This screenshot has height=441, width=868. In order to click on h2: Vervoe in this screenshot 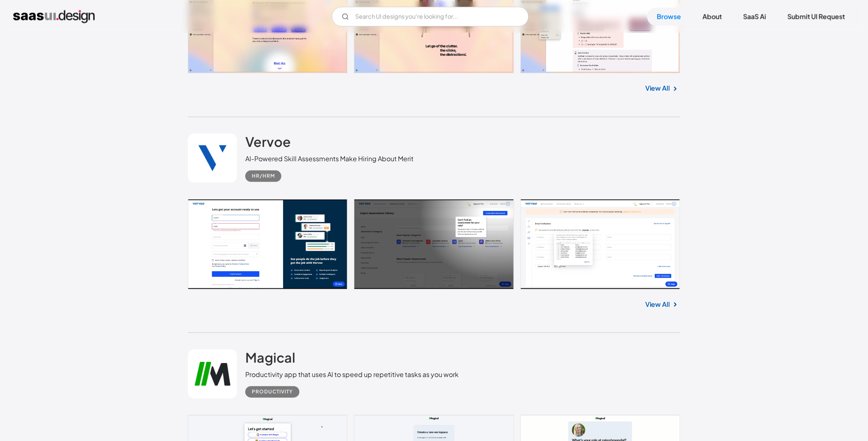, I will do `click(268, 141)`.